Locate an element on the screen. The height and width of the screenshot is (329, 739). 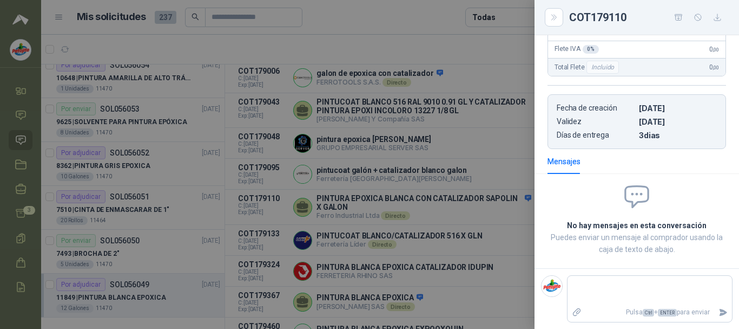
div: COT179110 is located at coordinates (648, 17).